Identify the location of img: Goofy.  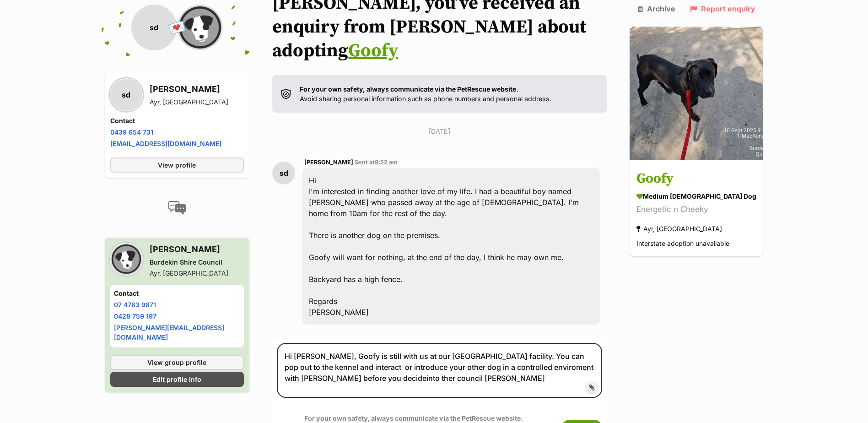
(696, 93).